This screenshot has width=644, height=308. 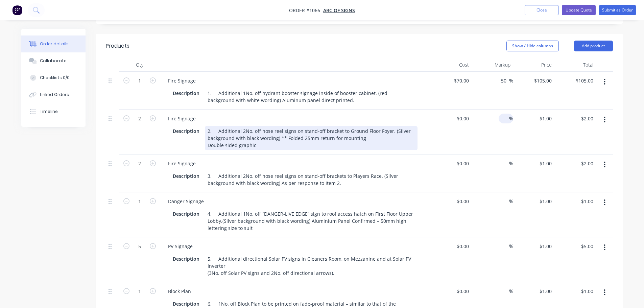 What do you see at coordinates (593, 46) in the screenshot?
I see `button: Add product` at bounding box center [593, 46].